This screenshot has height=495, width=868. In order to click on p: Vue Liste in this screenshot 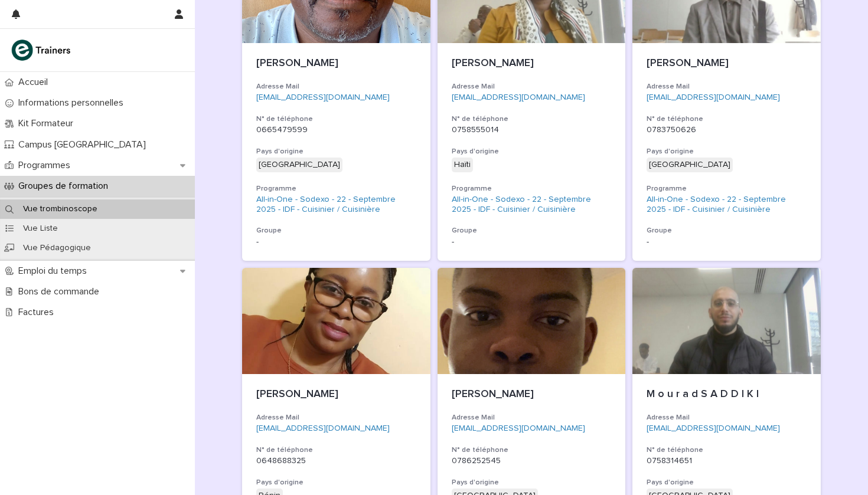, I will do `click(40, 228)`.